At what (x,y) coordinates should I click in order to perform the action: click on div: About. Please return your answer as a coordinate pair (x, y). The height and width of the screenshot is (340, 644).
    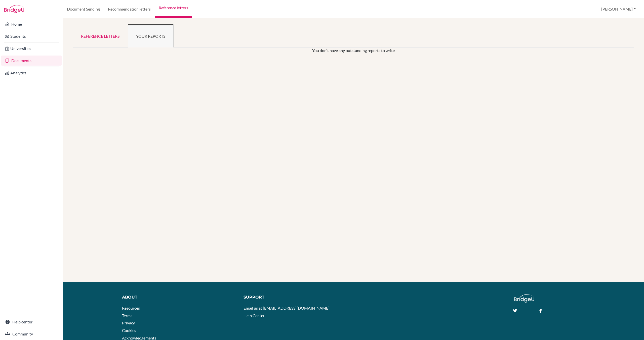
    Looking at the image, I should click on (177, 297).